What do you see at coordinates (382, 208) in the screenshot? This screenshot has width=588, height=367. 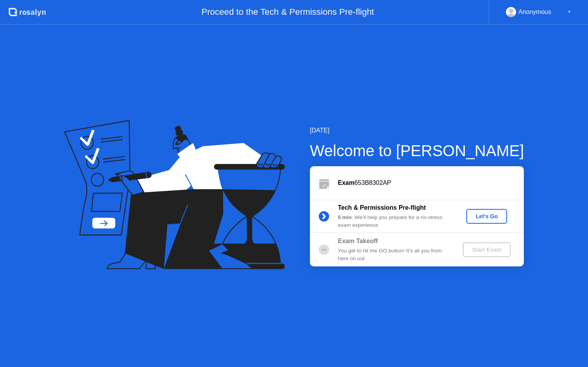 I see `b: Tech & Permissions Pre-flight` at bounding box center [382, 208].